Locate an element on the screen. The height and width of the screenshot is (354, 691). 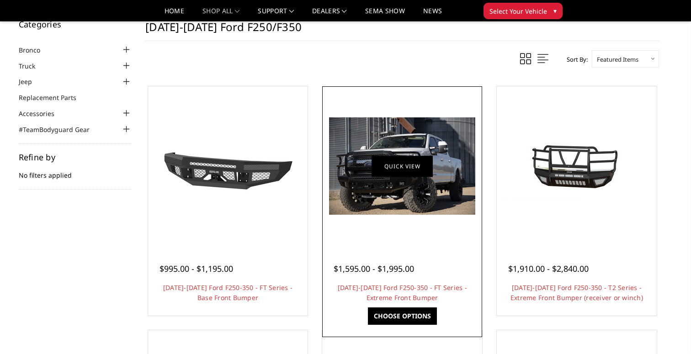
a: #TeamBodyguard Gear is located at coordinates (60, 129).